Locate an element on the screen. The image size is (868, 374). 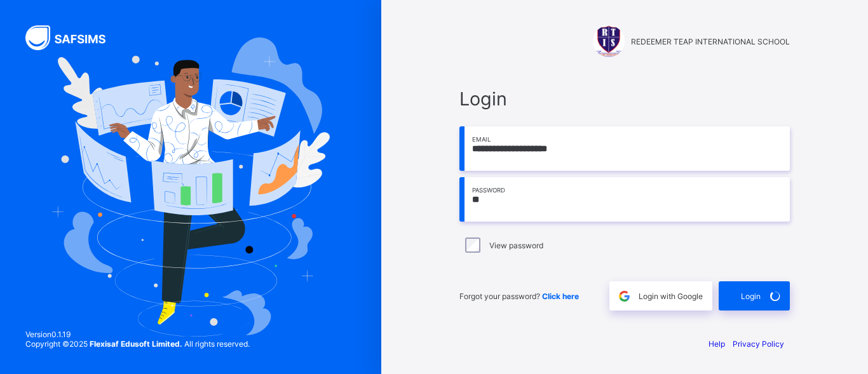
img: google.396cfc9801f0270233282035f929180a.svg is located at coordinates (624, 296).